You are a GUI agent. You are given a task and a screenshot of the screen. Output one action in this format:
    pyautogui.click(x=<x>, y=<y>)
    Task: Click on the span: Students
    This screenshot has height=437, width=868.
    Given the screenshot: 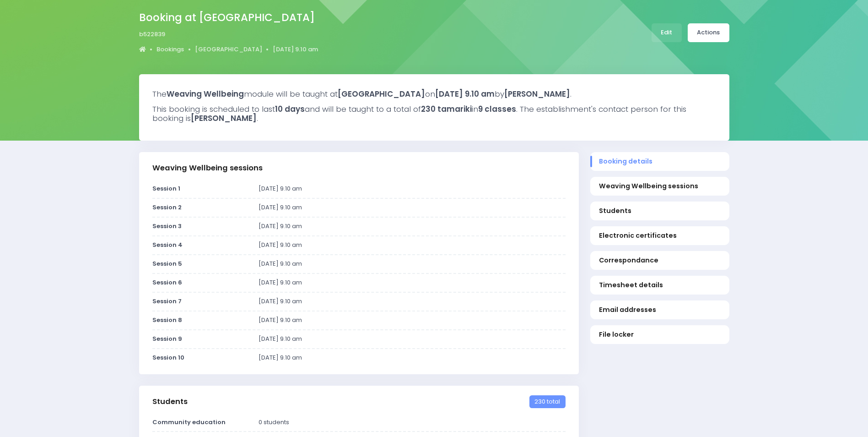 What is the action you would take?
    pyautogui.click(x=659, y=211)
    